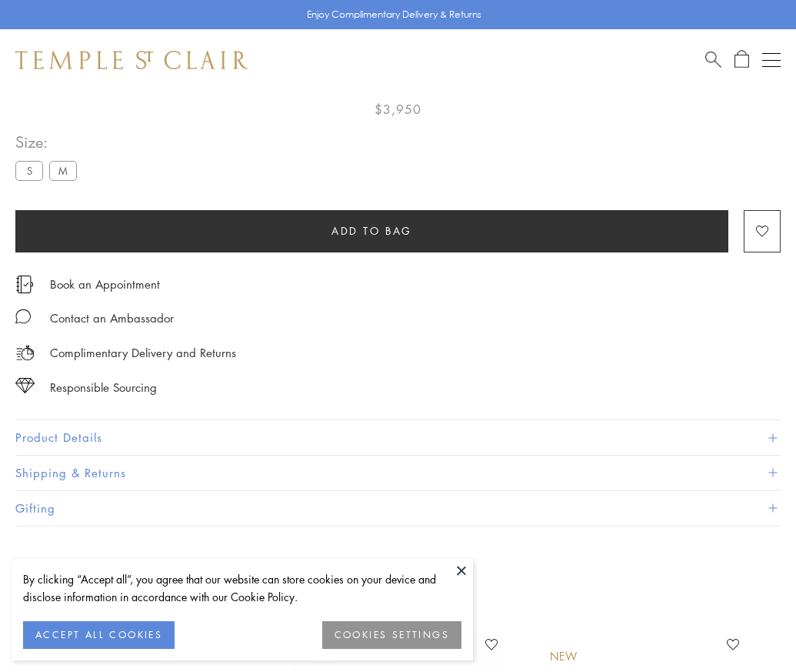 This screenshot has height=672, width=796. Describe the element at coordinates (394, 14) in the screenshot. I see `p: Enjoy Complimentary Delivery & Returns` at that location.